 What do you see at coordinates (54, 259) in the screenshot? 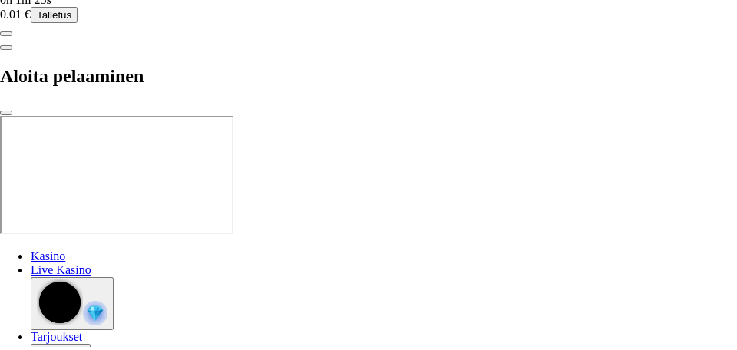
I see `span: Kasino` at bounding box center [54, 259].